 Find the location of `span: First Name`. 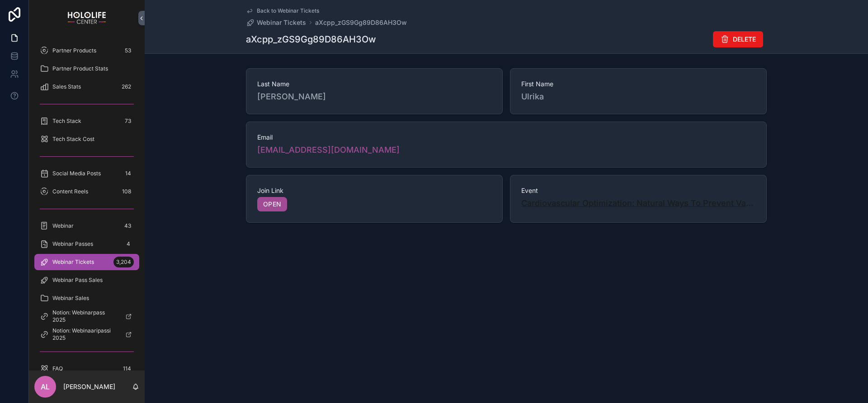

span: First Name is located at coordinates (638, 84).